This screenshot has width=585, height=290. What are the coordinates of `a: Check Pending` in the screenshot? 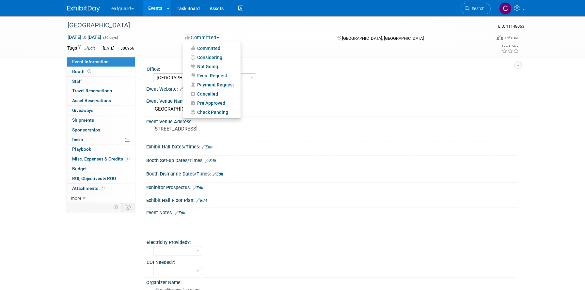 It's located at (212, 112).